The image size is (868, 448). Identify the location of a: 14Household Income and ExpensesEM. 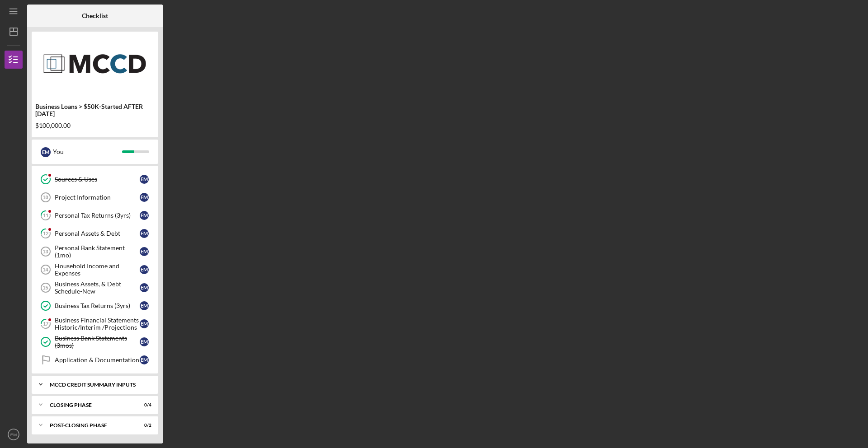
(95, 270).